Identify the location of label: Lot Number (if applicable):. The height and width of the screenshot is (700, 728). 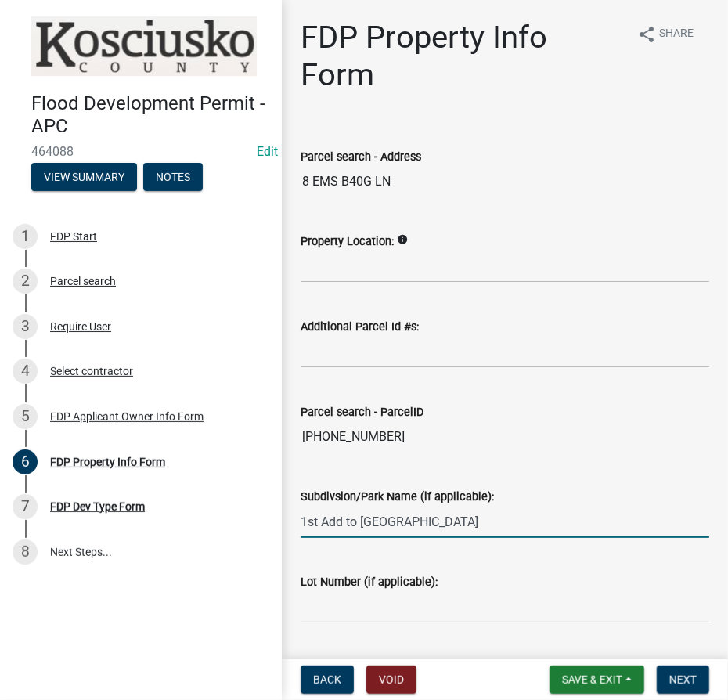
(369, 582).